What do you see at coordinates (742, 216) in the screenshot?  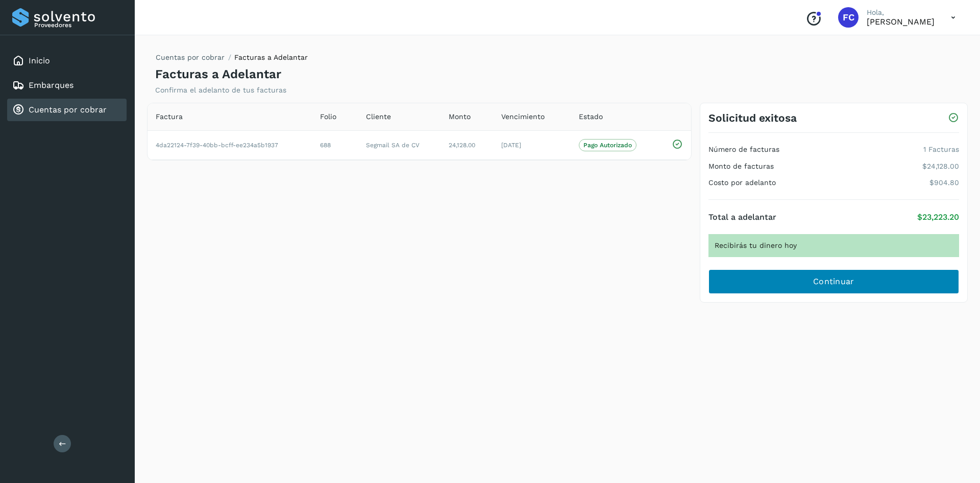 I see `h4: Total a adelantar` at bounding box center [742, 216].